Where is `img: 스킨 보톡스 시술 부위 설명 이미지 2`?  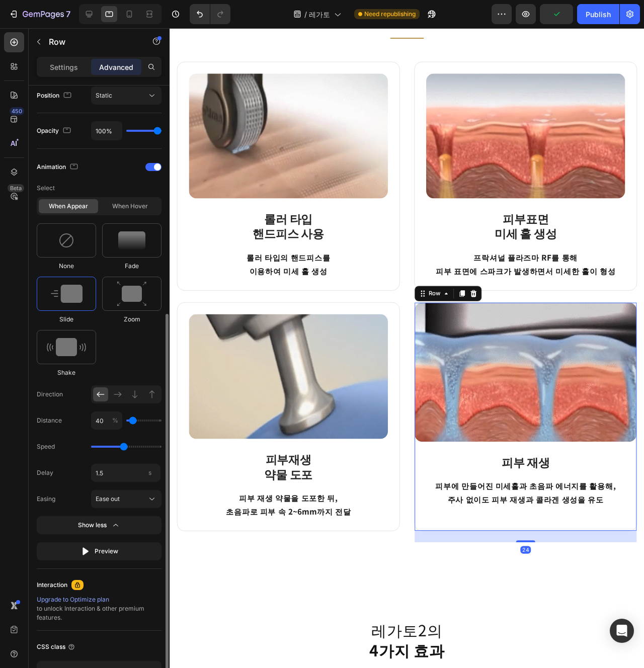
img: 스킨 보톡스 시술 부위 설명 이미지 2 is located at coordinates (374, 113).